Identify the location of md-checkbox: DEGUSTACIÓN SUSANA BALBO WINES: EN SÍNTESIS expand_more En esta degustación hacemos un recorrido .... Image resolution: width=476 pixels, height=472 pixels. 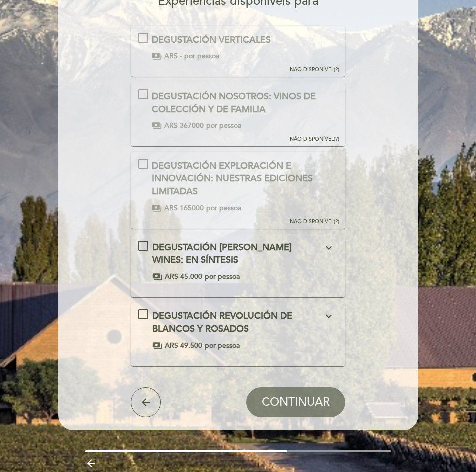
(238, 261).